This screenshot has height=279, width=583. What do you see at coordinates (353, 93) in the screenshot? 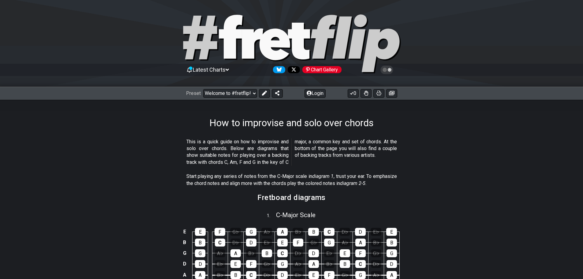
I see `button: 0` at bounding box center [353, 93].